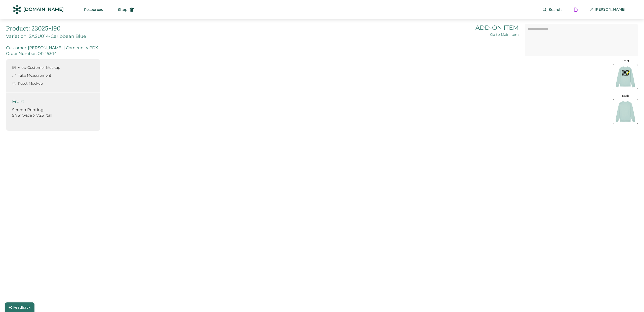 Image resolution: width=644 pixels, height=312 pixels. Describe the element at coordinates (497, 28) in the screenshot. I see `div: ADD-ON ITEM` at that location.